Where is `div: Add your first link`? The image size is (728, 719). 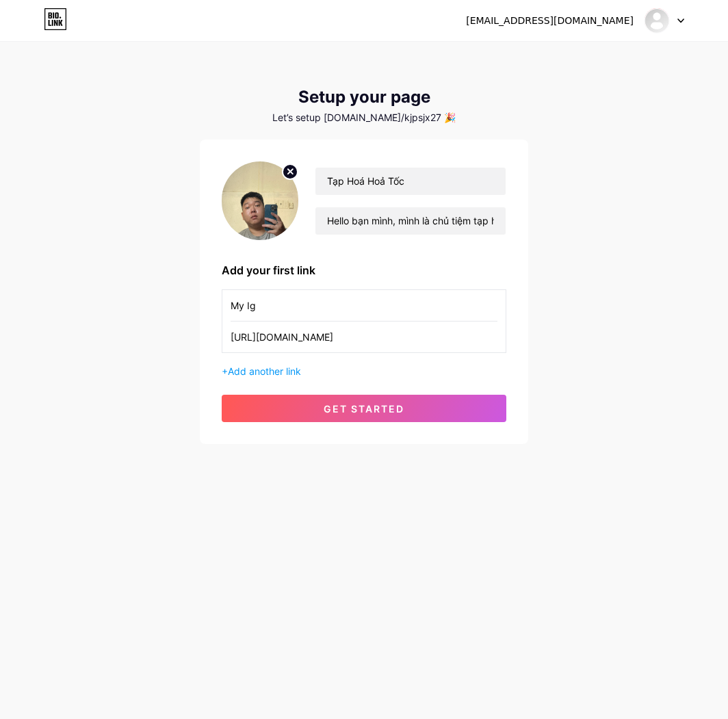
div: Add your first link is located at coordinates (364, 270).